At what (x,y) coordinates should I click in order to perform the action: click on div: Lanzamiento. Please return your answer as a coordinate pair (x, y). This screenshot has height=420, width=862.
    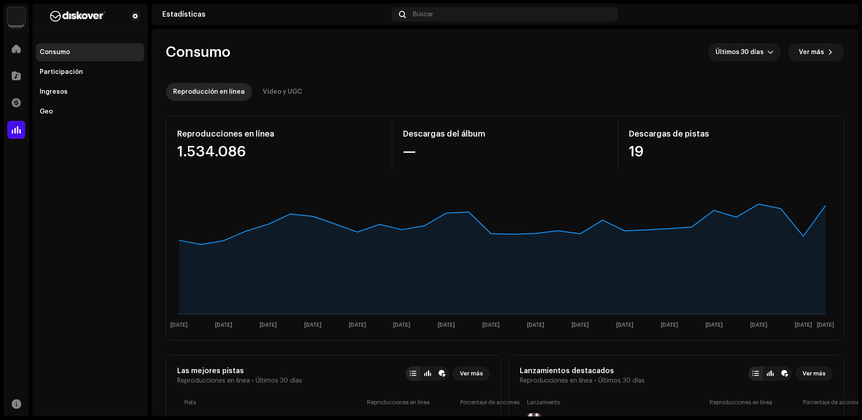
    Looking at the image, I should click on (616, 403).